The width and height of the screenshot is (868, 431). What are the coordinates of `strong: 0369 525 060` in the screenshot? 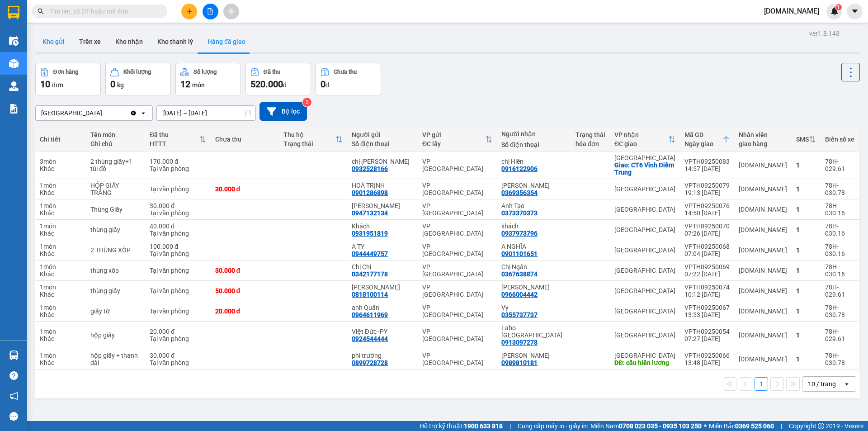 It's located at (754, 426).